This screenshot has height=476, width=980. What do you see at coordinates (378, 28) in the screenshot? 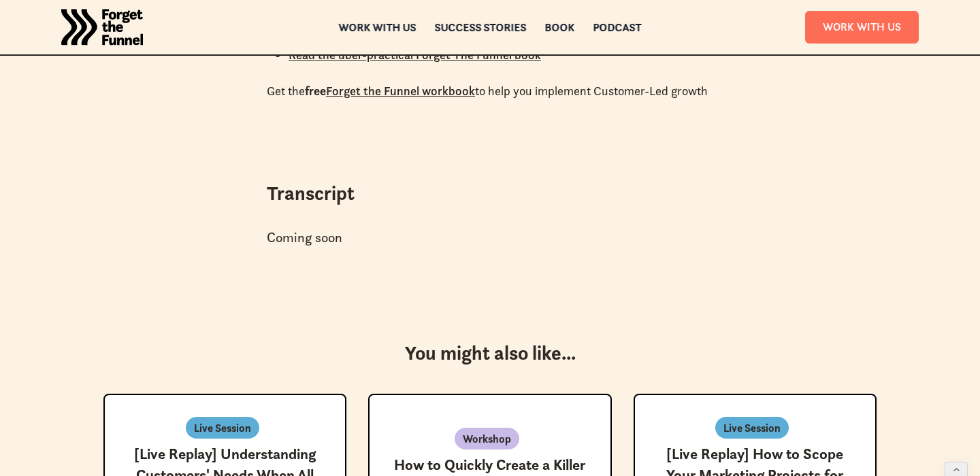
I see `a: Work with us` at bounding box center [378, 28].